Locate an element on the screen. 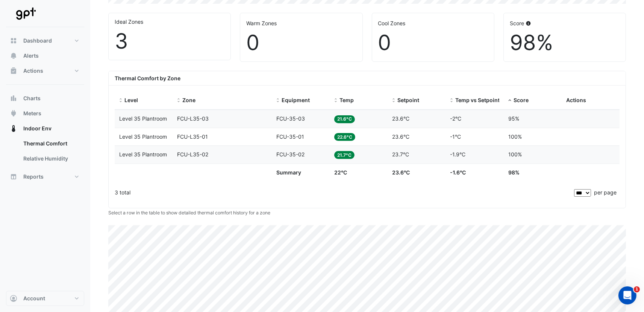 The height and width of the screenshot is (312, 644). span: FCU-L35-02 is located at coordinates (193, 154).